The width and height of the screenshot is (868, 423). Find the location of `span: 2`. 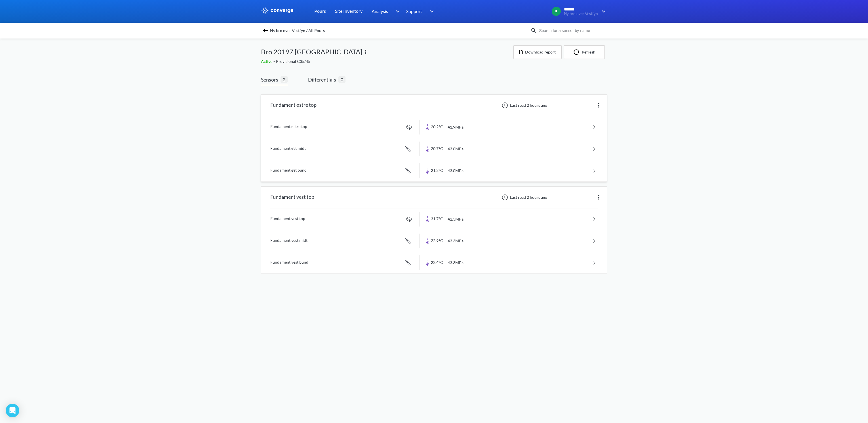

span: 2 is located at coordinates (284, 80).